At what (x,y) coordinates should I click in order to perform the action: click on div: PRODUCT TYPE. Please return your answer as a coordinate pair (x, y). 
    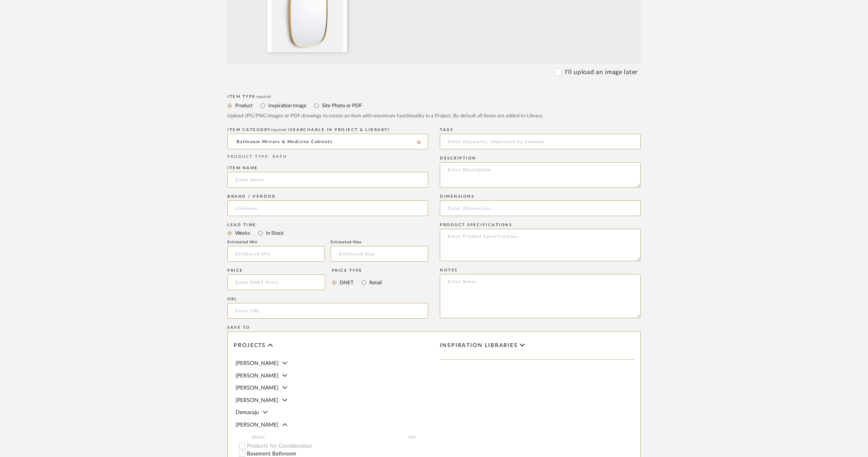
    Looking at the image, I should click on (327, 156).